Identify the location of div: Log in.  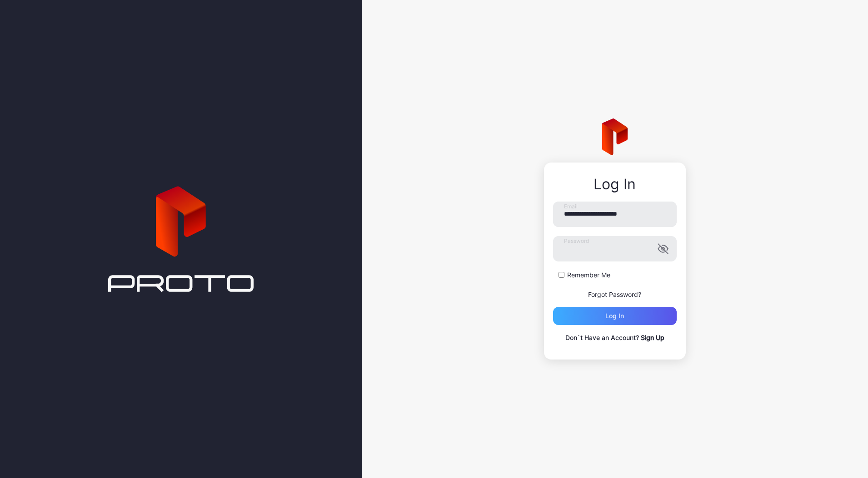
(614, 316).